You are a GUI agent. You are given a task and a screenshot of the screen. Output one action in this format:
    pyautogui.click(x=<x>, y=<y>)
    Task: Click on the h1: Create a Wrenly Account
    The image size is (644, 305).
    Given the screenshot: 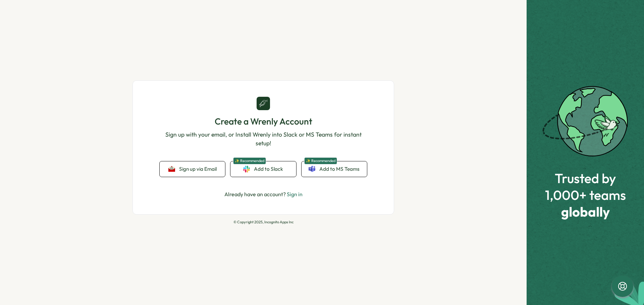 What is the action you would take?
    pyautogui.click(x=264, y=121)
    